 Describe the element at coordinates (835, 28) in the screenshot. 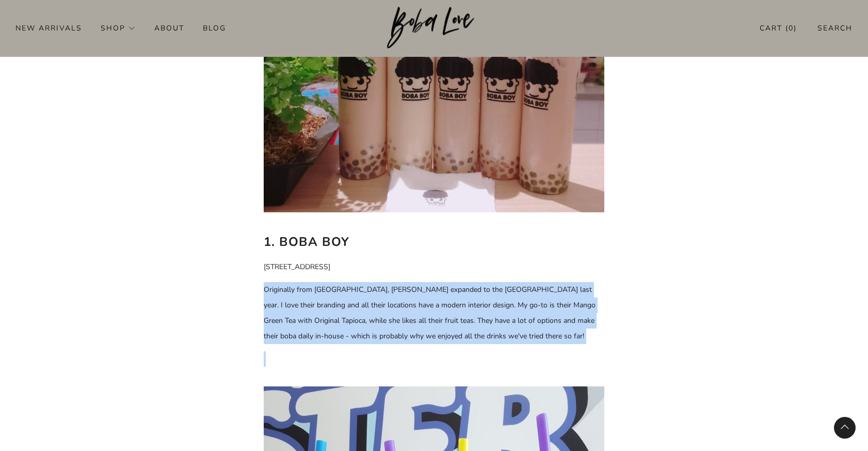

I see `a: Search` at that location.